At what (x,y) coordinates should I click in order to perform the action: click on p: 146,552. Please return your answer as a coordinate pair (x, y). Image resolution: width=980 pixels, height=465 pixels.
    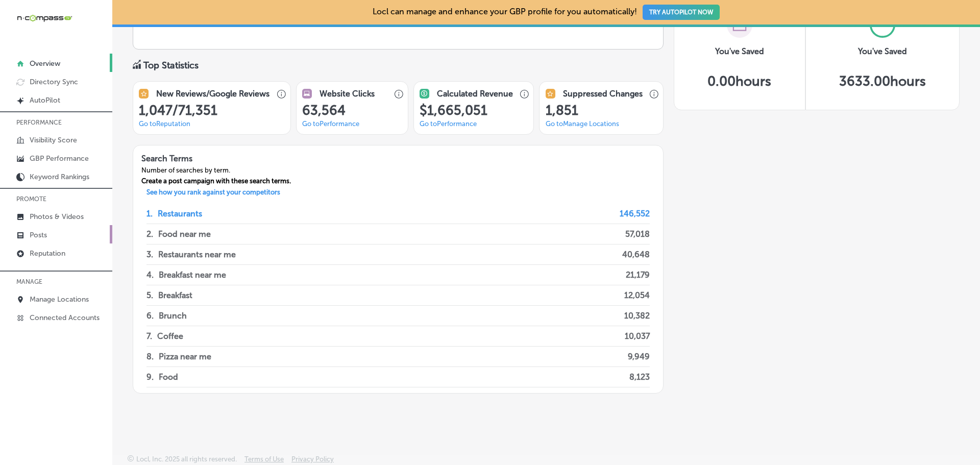
    Looking at the image, I should click on (634, 214).